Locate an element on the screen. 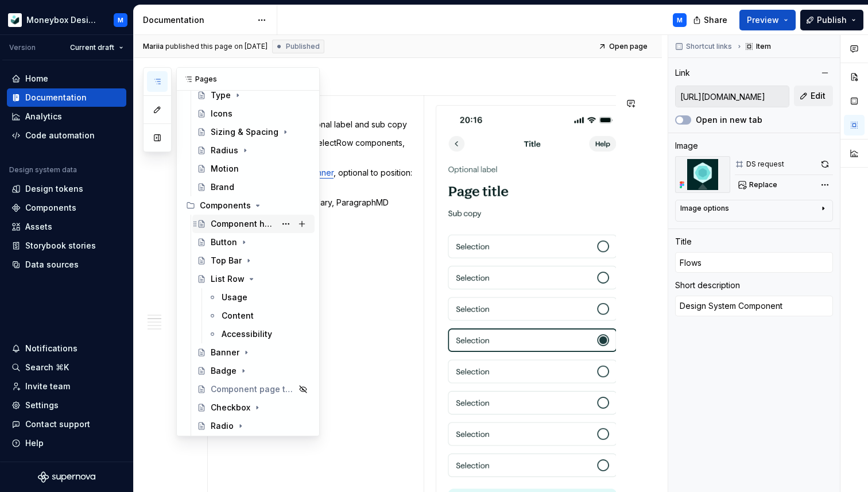 This screenshot has height=492, width=868. h2: Structure is located at coordinates (411, 77).